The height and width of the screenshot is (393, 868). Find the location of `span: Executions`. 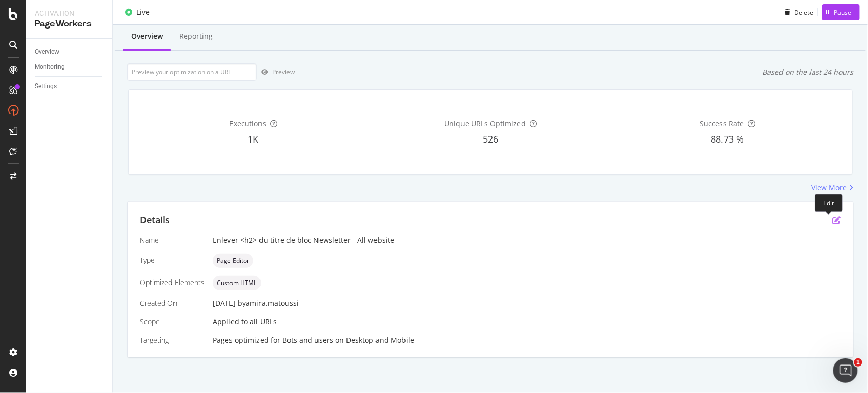

span: Executions is located at coordinates (248, 123).